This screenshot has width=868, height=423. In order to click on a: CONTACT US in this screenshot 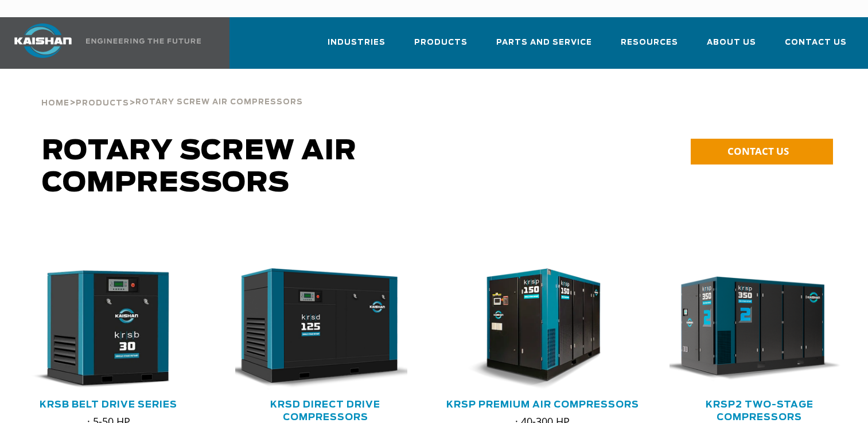, I will do `click(762, 151)`.